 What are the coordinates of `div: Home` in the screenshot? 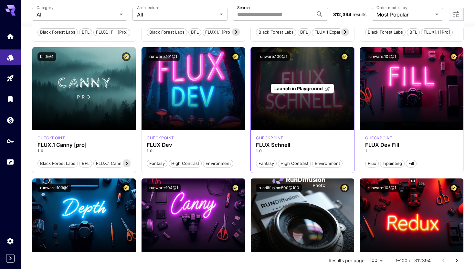 It's located at (10, 36).